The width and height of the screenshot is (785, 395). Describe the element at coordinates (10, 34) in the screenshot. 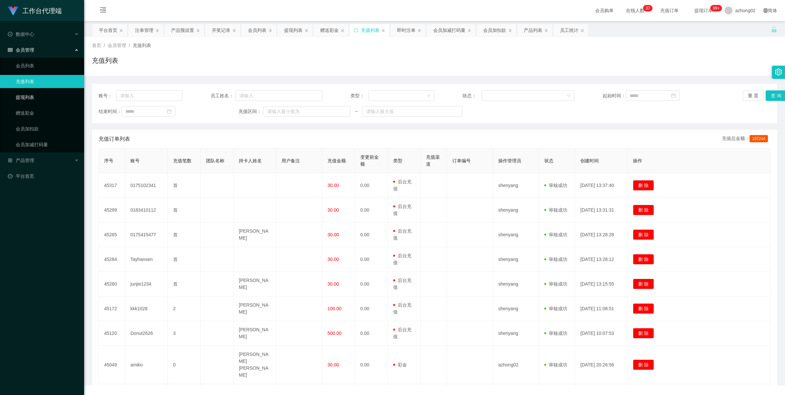

I see `i: 图标: check-circle-o` at that location.